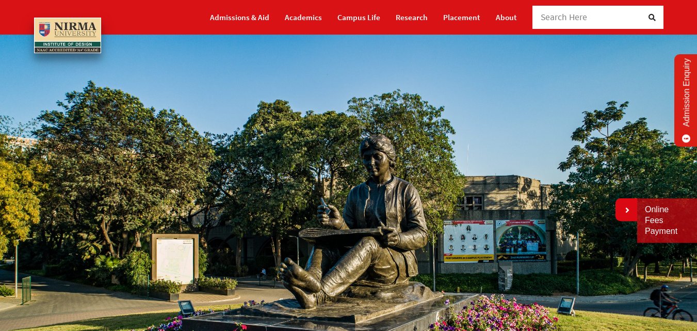  What do you see at coordinates (239, 17) in the screenshot?
I see `a: Admissions & Aid` at bounding box center [239, 17].